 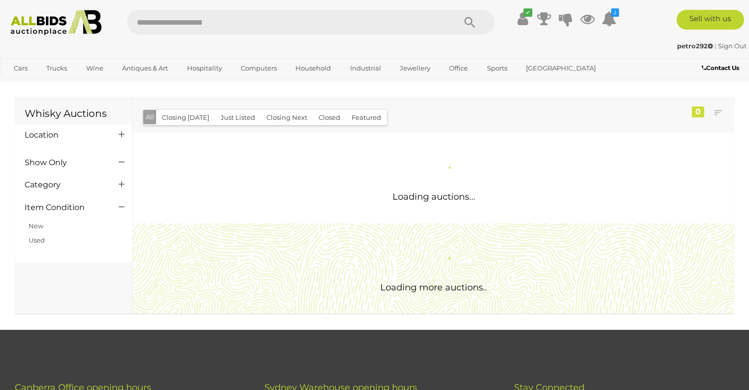 What do you see at coordinates (64, 135) in the screenshot?
I see `h4: Location` at bounding box center [64, 135].